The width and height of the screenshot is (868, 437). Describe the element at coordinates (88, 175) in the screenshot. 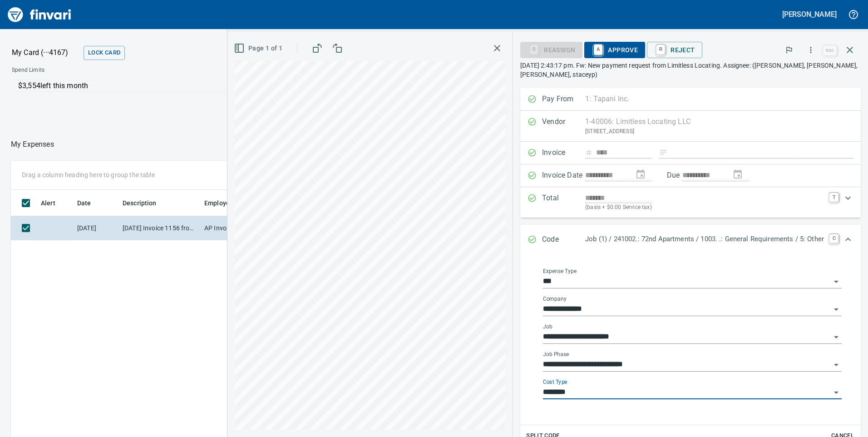

I see `p: Drag a column heading here to group the table` at that location.